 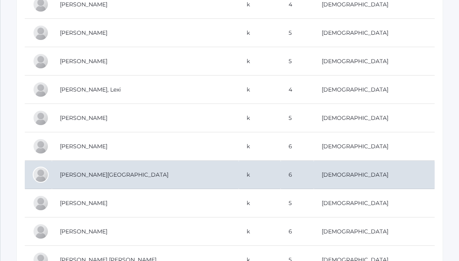 What do you see at coordinates (298, 89) in the screenshot?
I see `td: 4` at bounding box center [298, 89].